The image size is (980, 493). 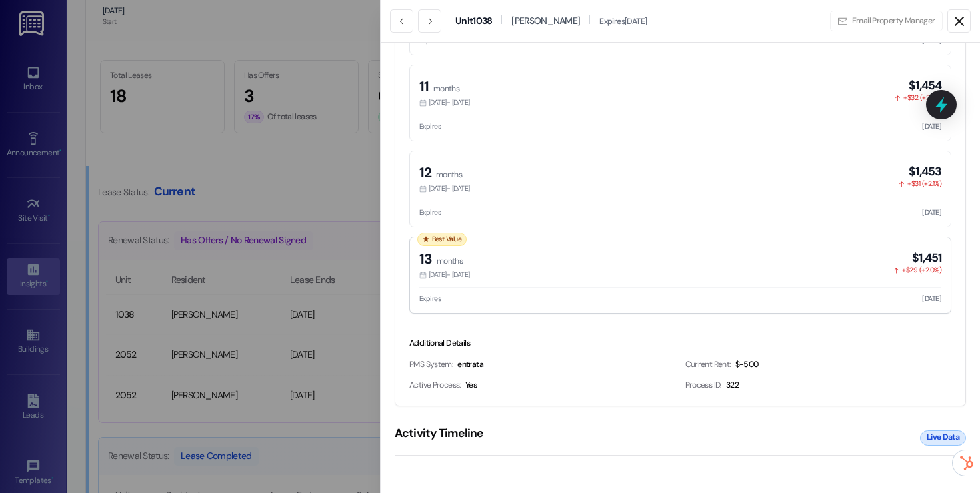 I want to click on span: 13, so click(x=425, y=258).